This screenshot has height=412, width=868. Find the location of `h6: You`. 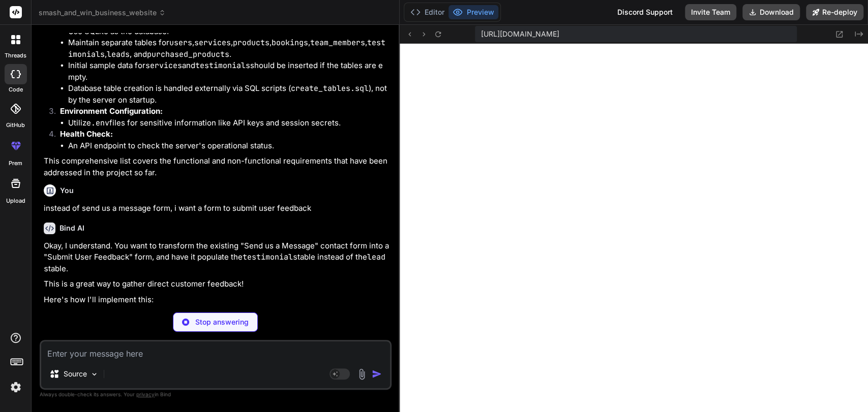

h6: You is located at coordinates (67, 191).